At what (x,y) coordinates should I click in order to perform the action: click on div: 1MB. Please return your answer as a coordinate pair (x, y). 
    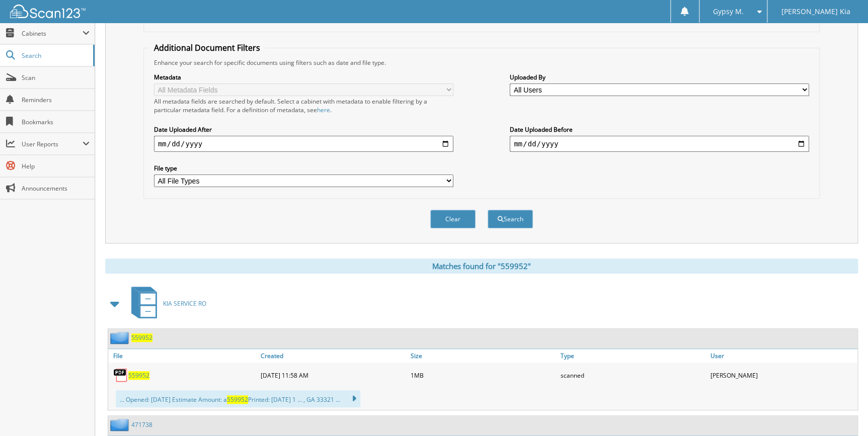
    Looking at the image, I should click on (483, 375).